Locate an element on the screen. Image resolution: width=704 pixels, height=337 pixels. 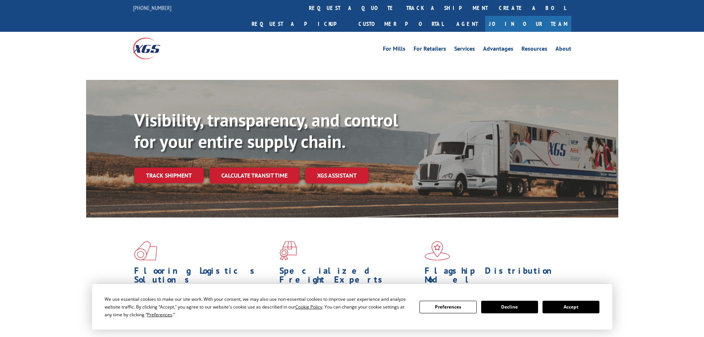
a: Calculate transit time is located at coordinates (254, 175).